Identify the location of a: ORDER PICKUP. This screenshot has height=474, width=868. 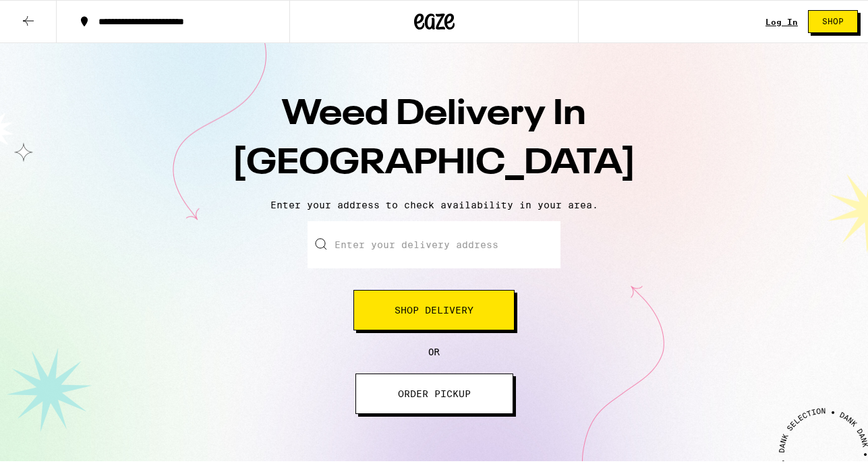
(434, 393).